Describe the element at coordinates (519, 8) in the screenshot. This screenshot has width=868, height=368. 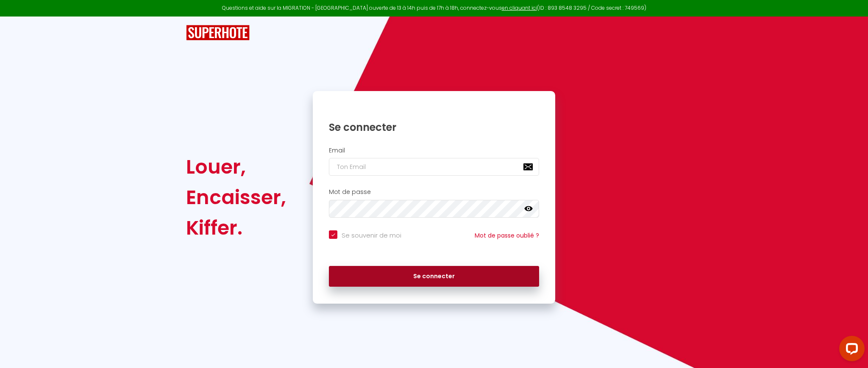
I see `a: en cliquant ici` at that location.